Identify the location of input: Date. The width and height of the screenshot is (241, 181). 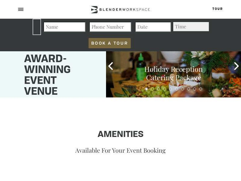
(153, 27).